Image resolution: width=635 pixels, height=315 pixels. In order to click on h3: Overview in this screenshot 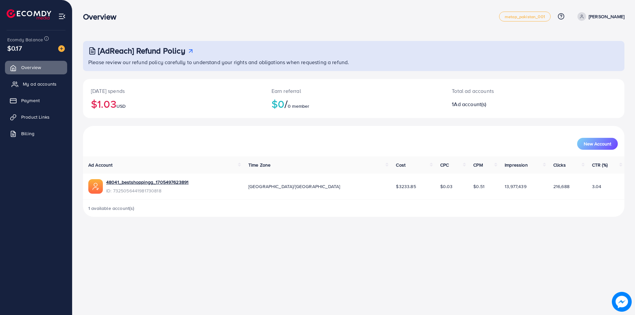, I will do `click(102, 17)`.